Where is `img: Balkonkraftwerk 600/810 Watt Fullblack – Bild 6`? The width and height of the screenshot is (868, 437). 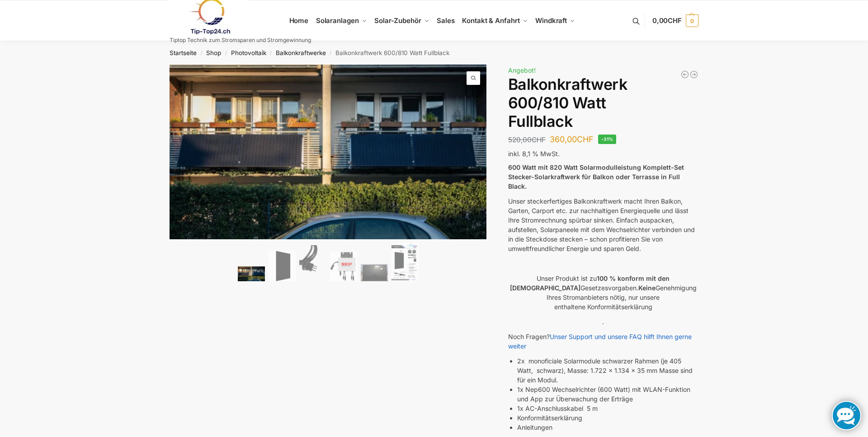 img: Balkonkraftwerk 600/810 Watt Fullblack – Bild 6 is located at coordinates (405, 263).